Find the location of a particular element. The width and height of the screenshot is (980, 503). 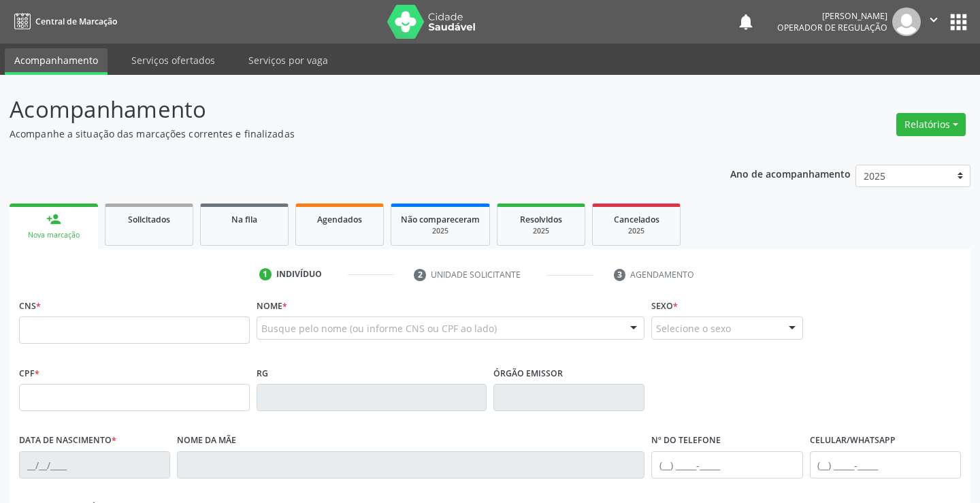

button: apps is located at coordinates (958, 22).